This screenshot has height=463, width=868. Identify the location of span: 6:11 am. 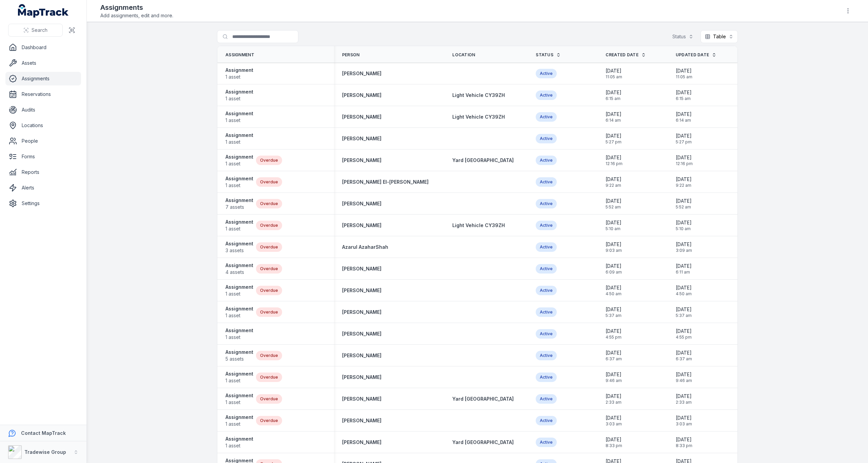
(684, 272).